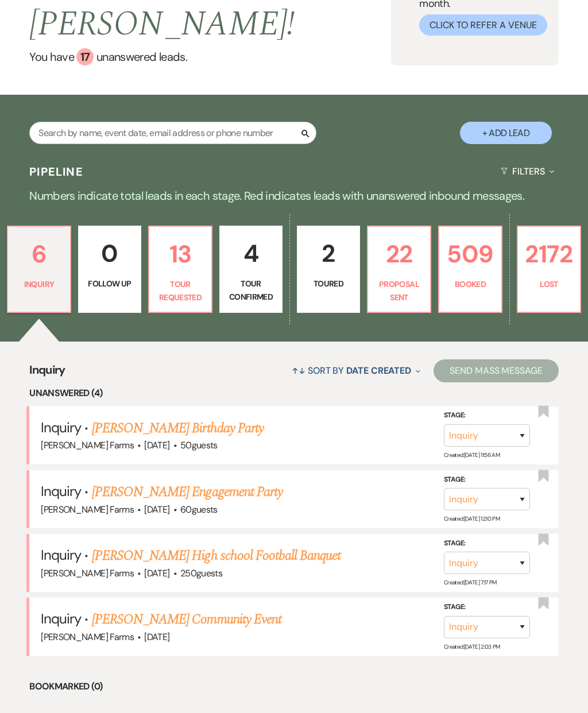 This screenshot has width=588, height=713. What do you see at coordinates (471, 285) in the screenshot?
I see `p: Booked` at bounding box center [471, 285].